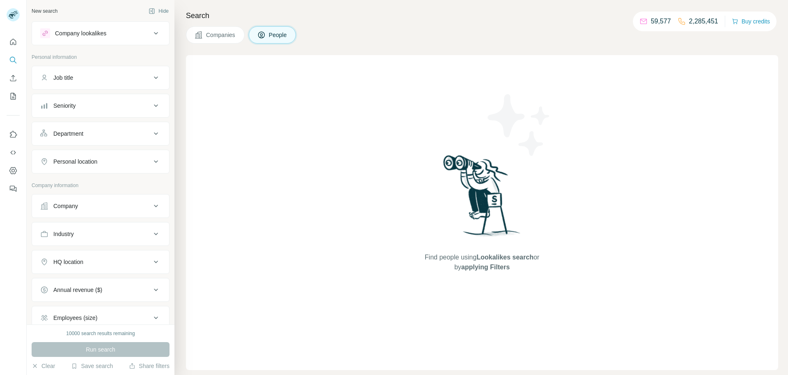 The image size is (788, 375). I want to click on button: Employees (size), so click(101, 317).